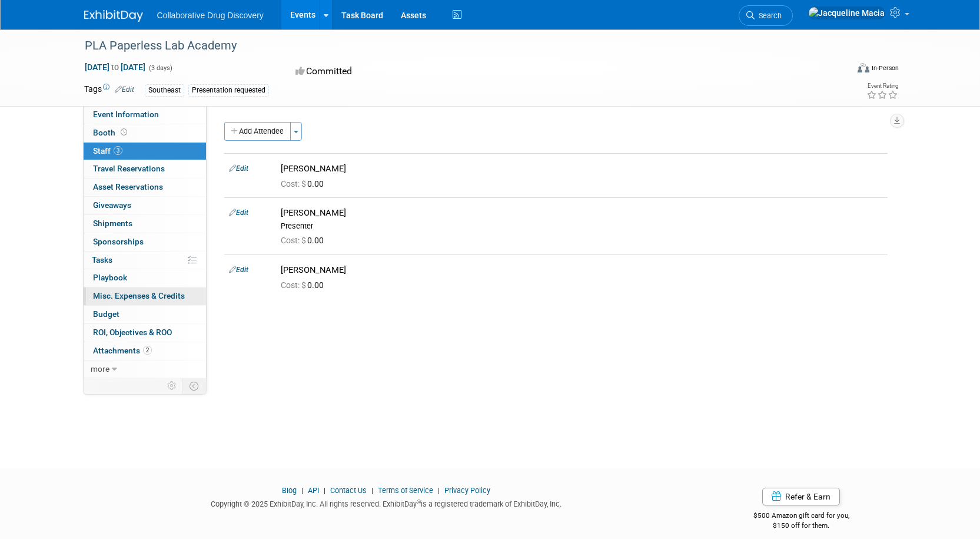 The image size is (980, 539). What do you see at coordinates (801, 517) in the screenshot?
I see `div: $500 Amazon gift card for you,` at bounding box center [801, 517].